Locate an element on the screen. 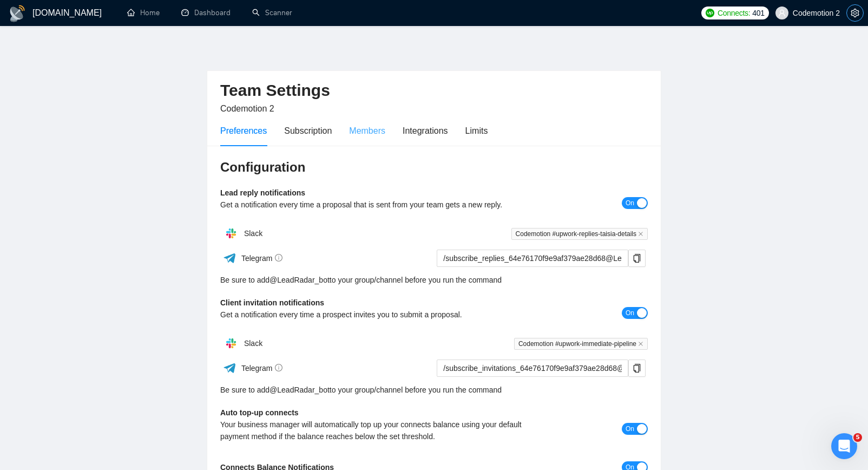  h3: Configuration is located at coordinates (434, 167).